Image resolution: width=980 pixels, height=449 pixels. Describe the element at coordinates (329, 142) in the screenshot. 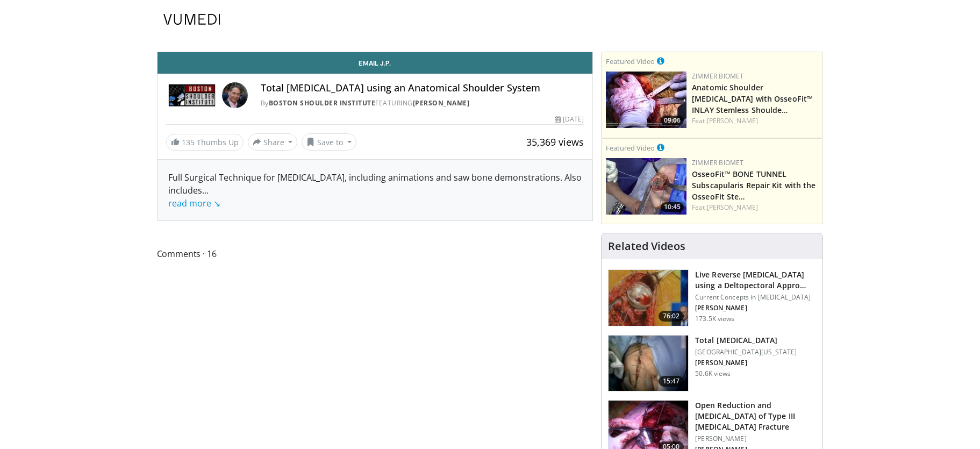

I see `button: Save to` at that location.